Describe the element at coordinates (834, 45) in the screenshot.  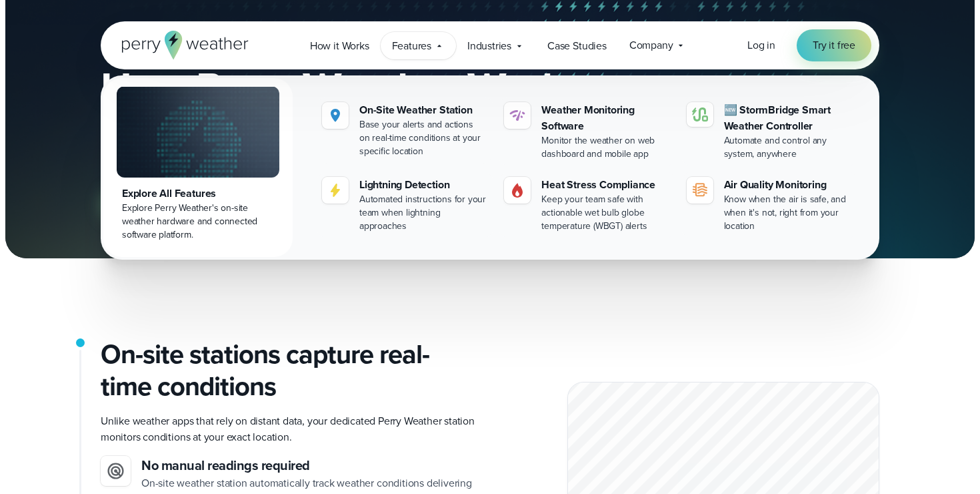
I see `span: Try it free` at that location.